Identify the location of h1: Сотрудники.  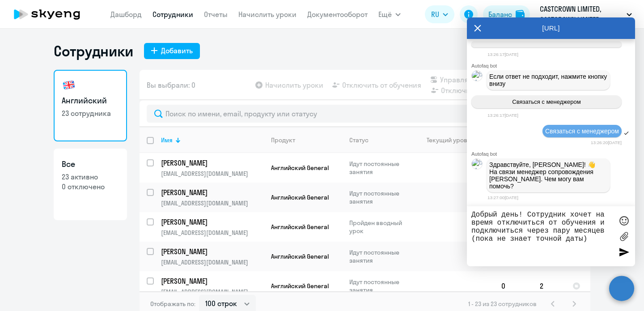
(94, 51).